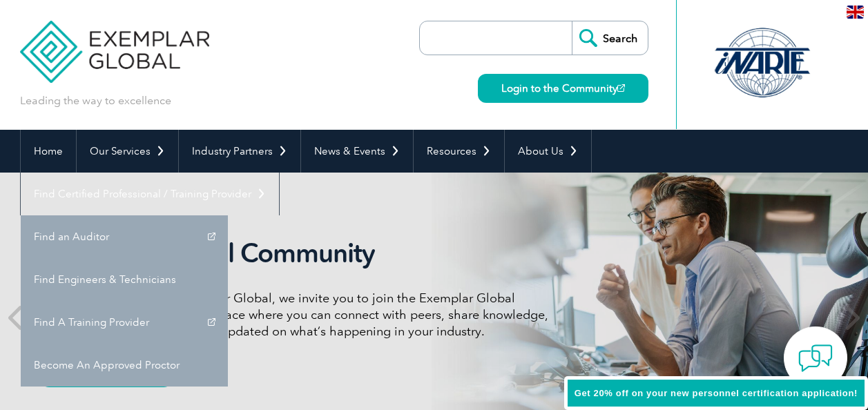 This screenshot has width=868, height=410. What do you see at coordinates (610, 38) in the screenshot?
I see `input: Search` at bounding box center [610, 38].